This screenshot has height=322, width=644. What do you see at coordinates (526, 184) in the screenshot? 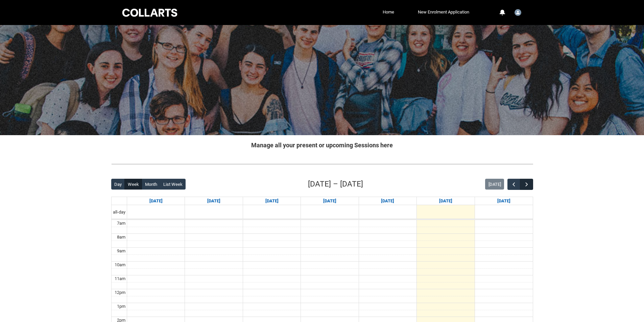
I see `button: Next Week` at bounding box center [526, 184].